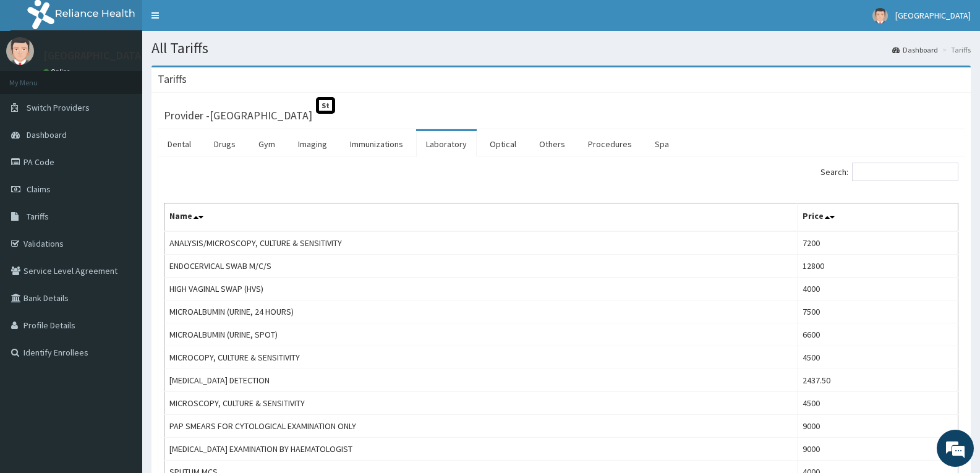  I want to click on td: 12800, so click(878, 266).